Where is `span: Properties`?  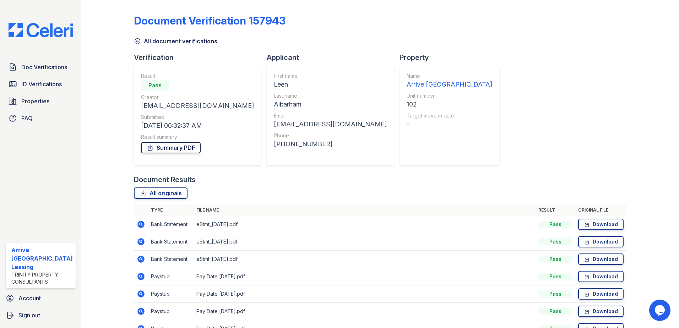 span: Properties is located at coordinates (35, 101).